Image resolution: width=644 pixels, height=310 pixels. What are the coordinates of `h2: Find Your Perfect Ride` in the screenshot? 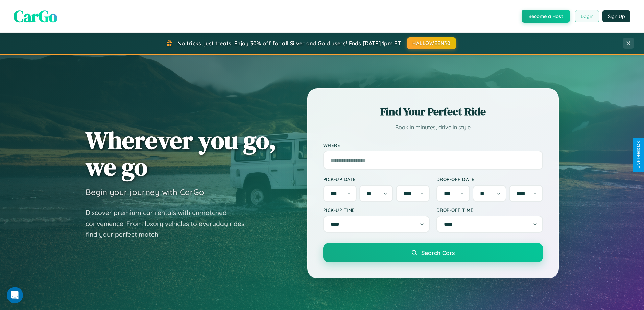 It's located at (433, 112).